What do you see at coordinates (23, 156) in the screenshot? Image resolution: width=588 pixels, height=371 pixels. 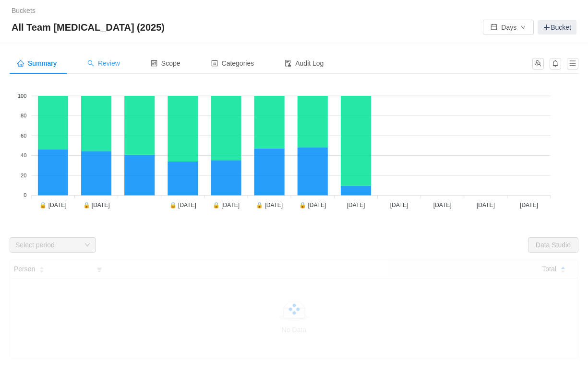 I see `tspan: 40` at bounding box center [23, 156].